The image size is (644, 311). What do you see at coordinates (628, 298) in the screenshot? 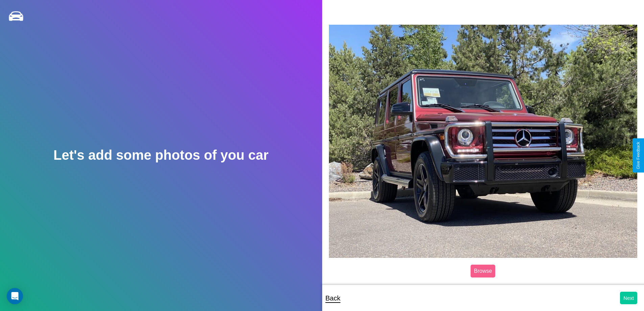
I see `button: Next` at bounding box center [628, 298].